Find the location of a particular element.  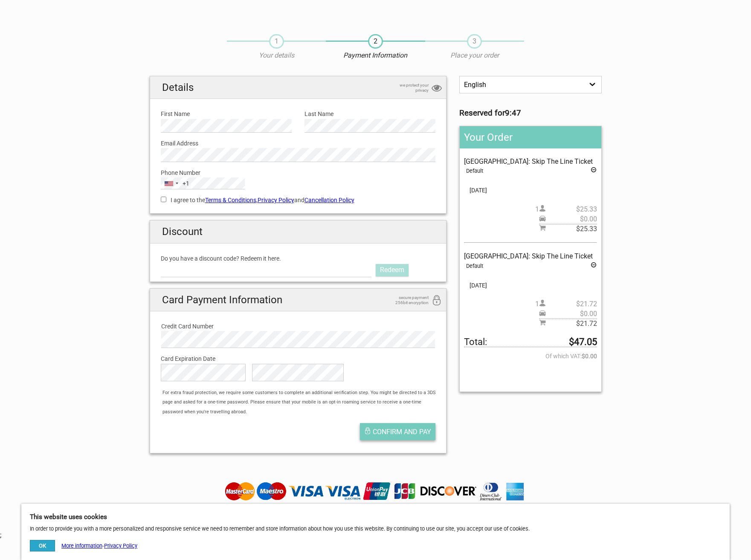

a: More information is located at coordinates (82, 545).